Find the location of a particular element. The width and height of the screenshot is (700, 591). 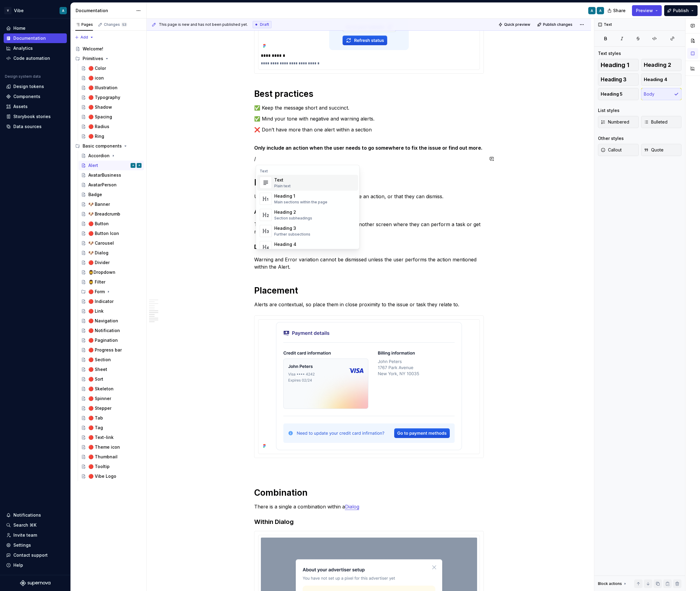

div: 🔴 Spinner is located at coordinates (100, 399).